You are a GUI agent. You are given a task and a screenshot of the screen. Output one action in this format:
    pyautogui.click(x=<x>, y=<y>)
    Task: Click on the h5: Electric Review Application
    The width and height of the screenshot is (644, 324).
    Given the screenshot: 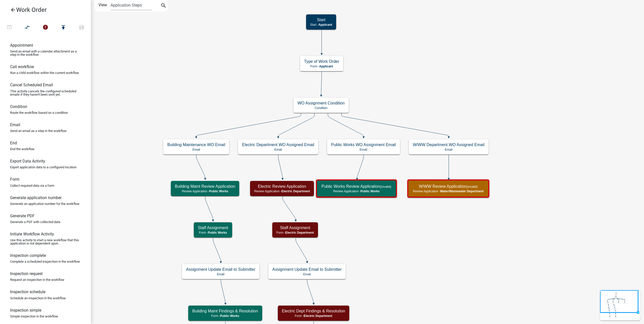 What is the action you would take?
    pyautogui.click(x=282, y=186)
    